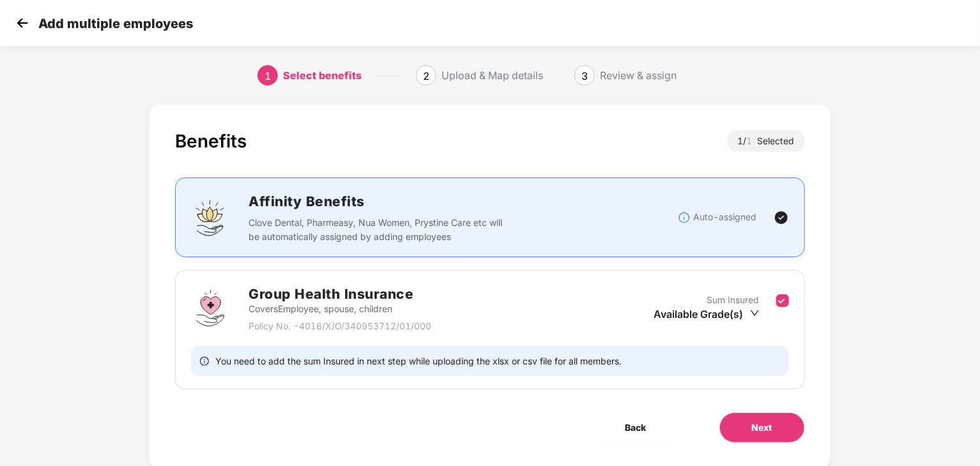 This screenshot has height=466, width=980. I want to click on button: Back, so click(636, 428).